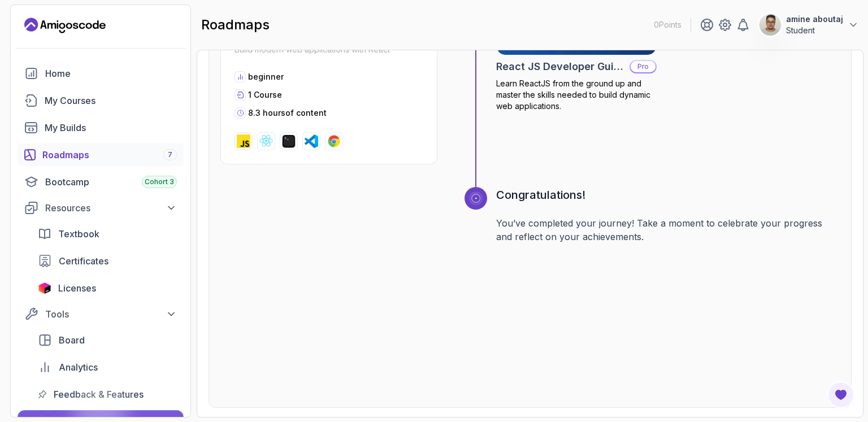  Describe the element at coordinates (770, 25) in the screenshot. I see `img: user profile image` at that location.